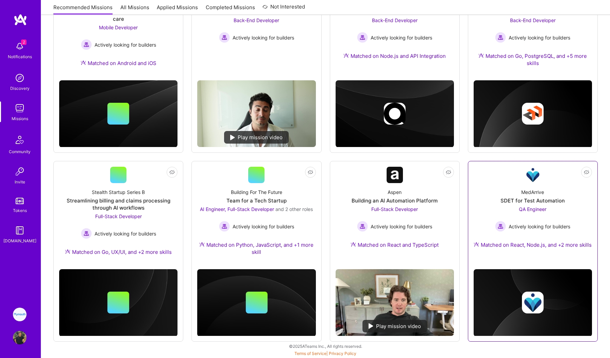 The height and width of the screenshot is (358, 610). Describe the element at coordinates (20, 337) in the screenshot. I see `img: User Avatar` at that location.